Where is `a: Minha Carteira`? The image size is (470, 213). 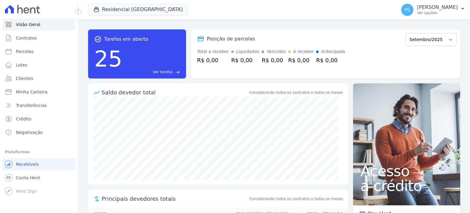 a: Minha Carteira is located at coordinates (39, 92).